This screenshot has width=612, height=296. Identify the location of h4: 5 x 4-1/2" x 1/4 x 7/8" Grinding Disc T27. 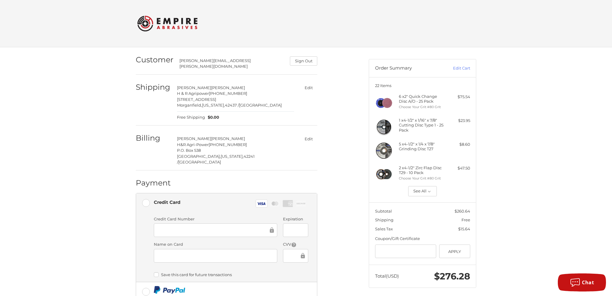
(422, 146).